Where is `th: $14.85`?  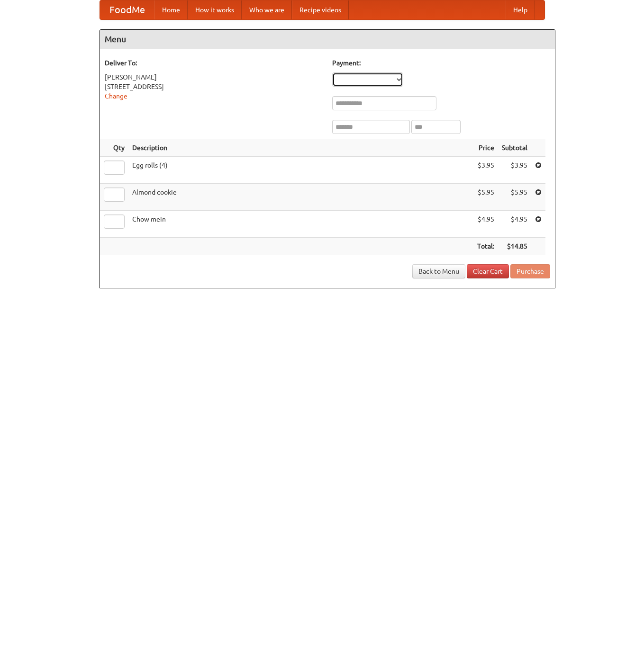 th: $14.85 is located at coordinates (515, 246).